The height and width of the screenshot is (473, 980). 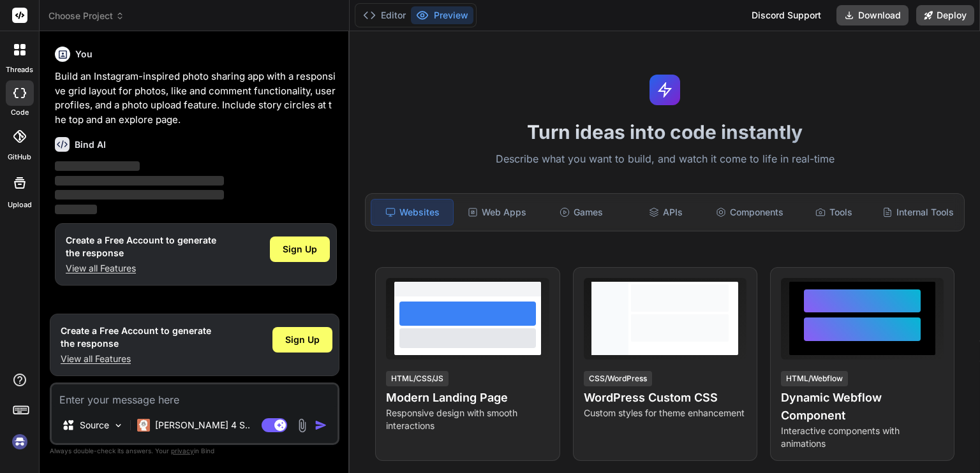 What do you see at coordinates (19, 70) in the screenshot?
I see `label: threads` at bounding box center [19, 70].